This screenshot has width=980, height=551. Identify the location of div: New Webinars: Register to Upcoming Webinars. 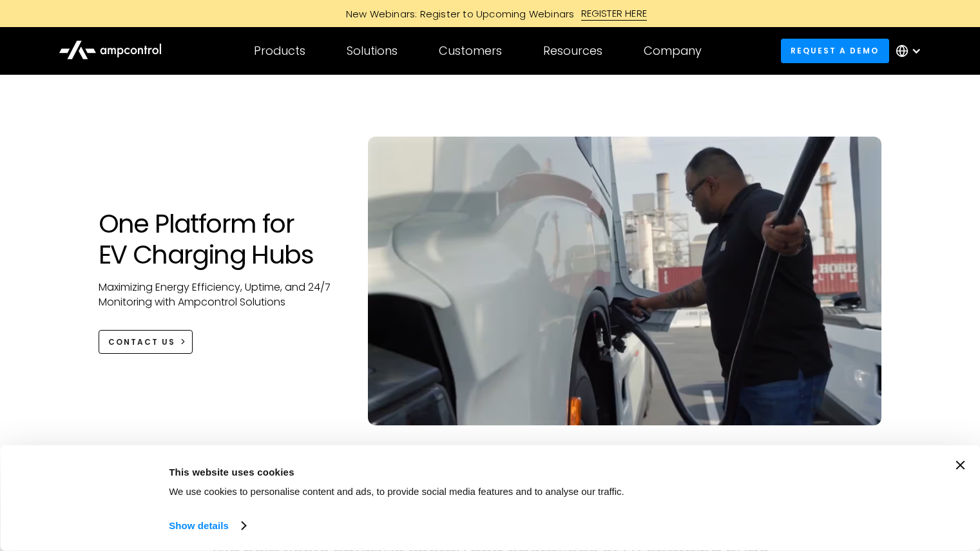
(456, 13).